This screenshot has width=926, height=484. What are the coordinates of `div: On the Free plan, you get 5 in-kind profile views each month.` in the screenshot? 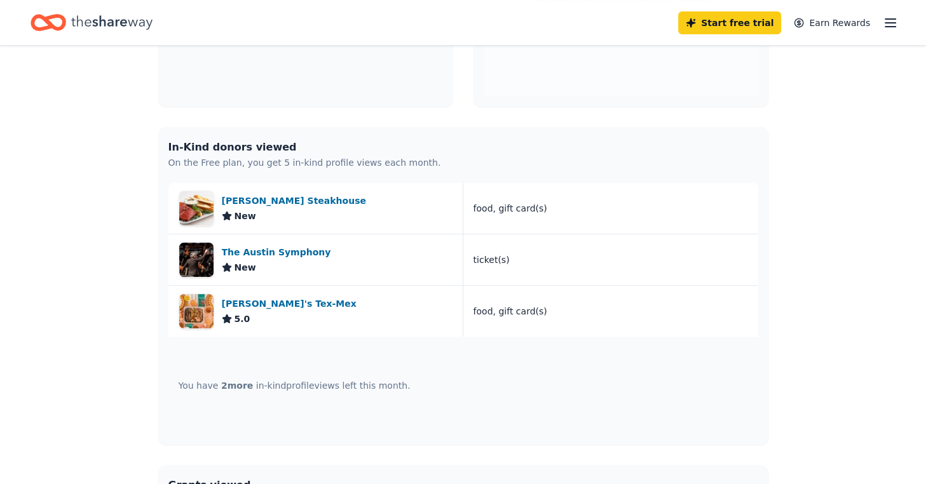 It's located at (305, 163).